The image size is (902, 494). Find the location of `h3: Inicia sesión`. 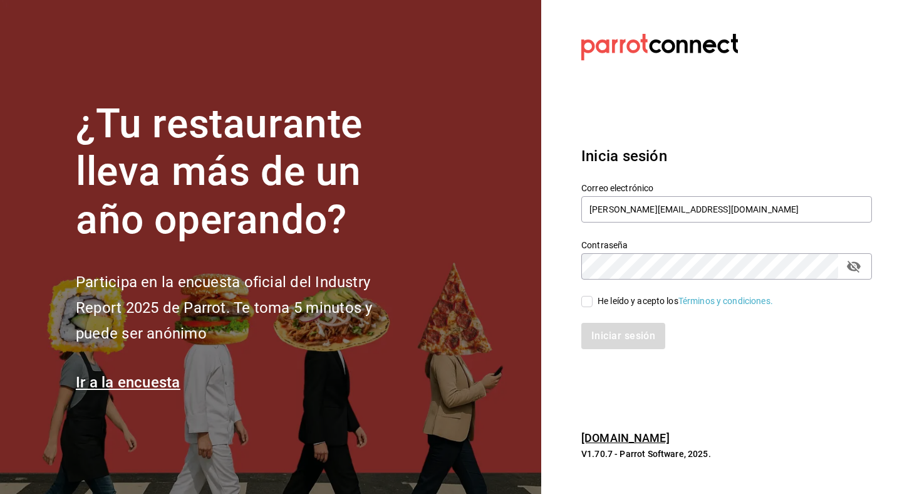

h3: Inicia sesión is located at coordinates (727, 156).